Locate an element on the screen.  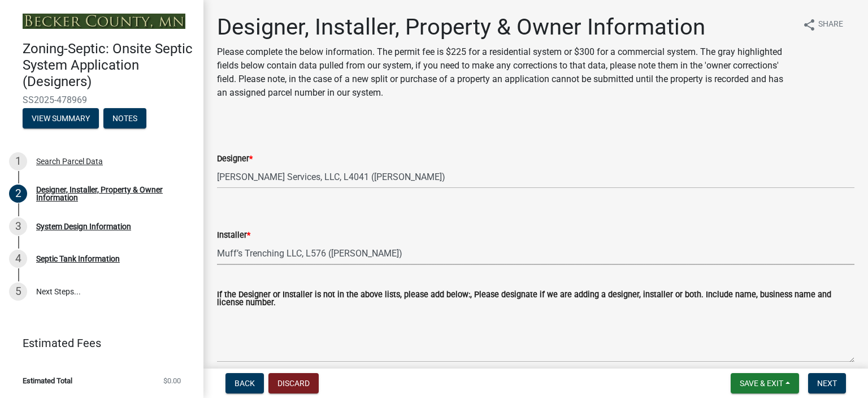
div: 2 is located at coordinates (18, 193).